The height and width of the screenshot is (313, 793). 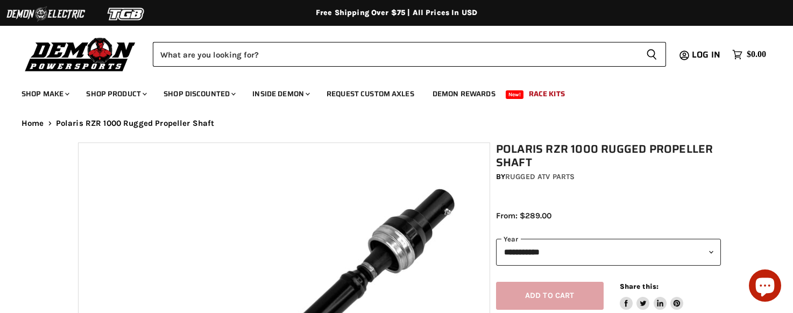 I want to click on inbox-online-store-chat: Shopify online store chat, so click(x=765, y=287).